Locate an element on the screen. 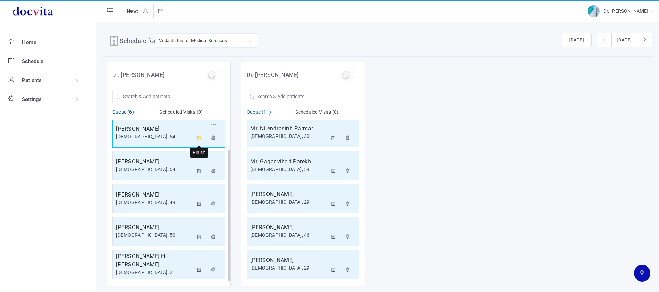  span: Home is located at coordinates (29, 42).